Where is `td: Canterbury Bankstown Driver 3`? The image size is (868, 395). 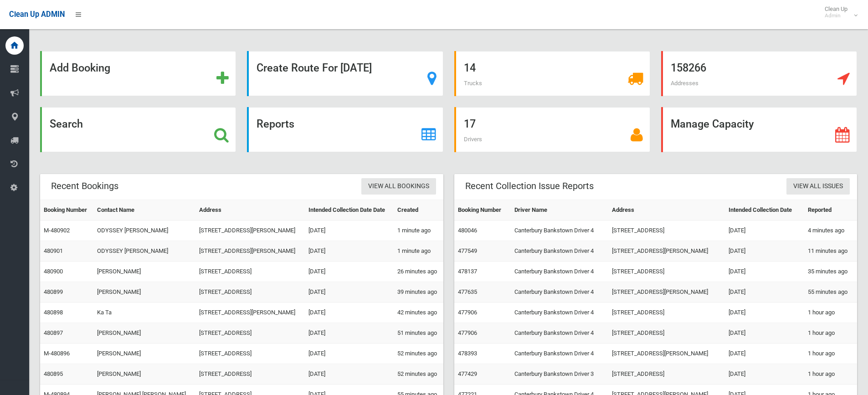
td: Canterbury Bankstown Driver 3 is located at coordinates (560, 374).